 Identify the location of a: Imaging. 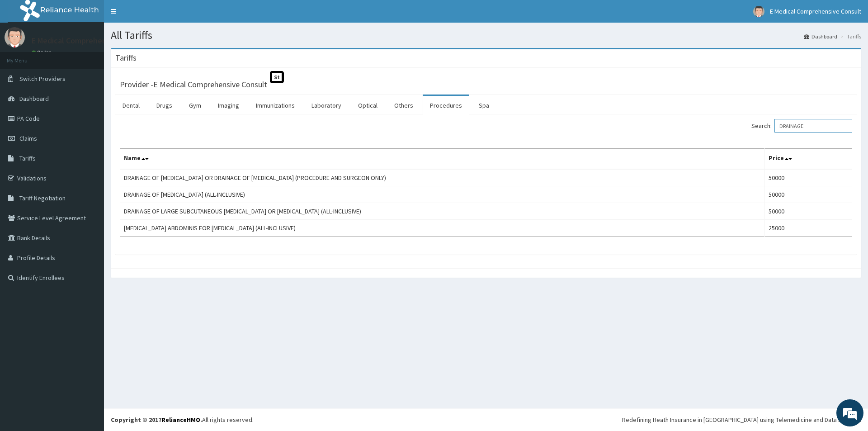
(228, 105).